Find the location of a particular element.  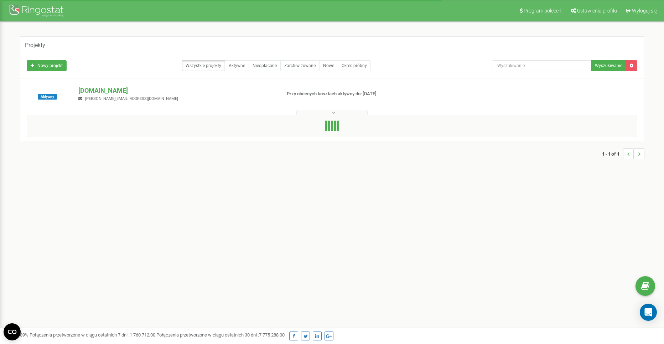

span: Wyloguj się is located at coordinates (645, 11).